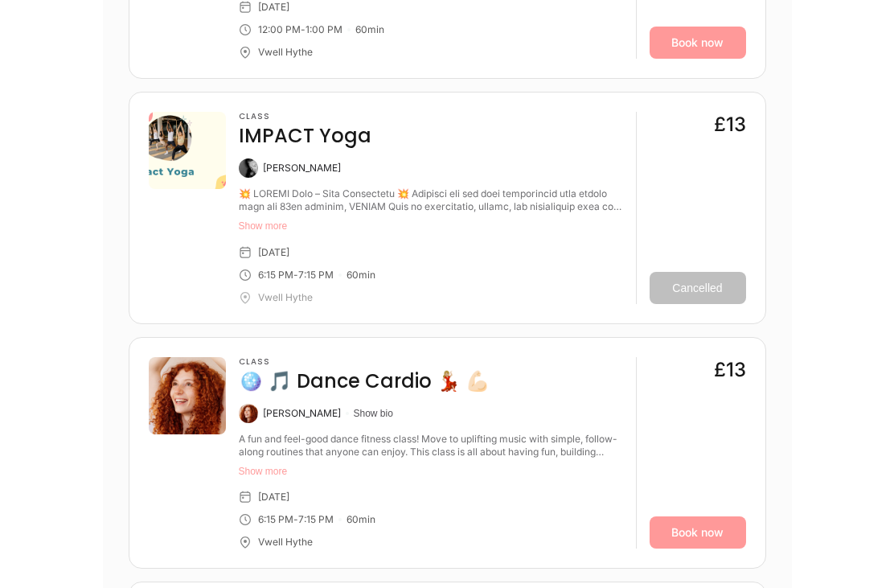 The height and width of the screenshot is (588, 894). What do you see at coordinates (249, 169) in the screenshot?
I see `img: Rikii Brown` at bounding box center [249, 169].